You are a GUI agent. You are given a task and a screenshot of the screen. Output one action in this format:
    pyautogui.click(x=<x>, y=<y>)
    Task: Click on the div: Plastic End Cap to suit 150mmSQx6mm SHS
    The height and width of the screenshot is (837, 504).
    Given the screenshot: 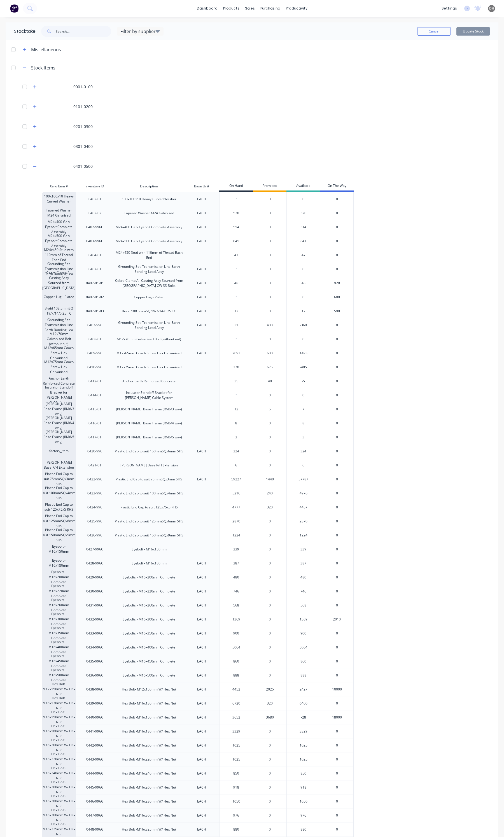 What is the action you would take?
    pyautogui.click(x=149, y=451)
    